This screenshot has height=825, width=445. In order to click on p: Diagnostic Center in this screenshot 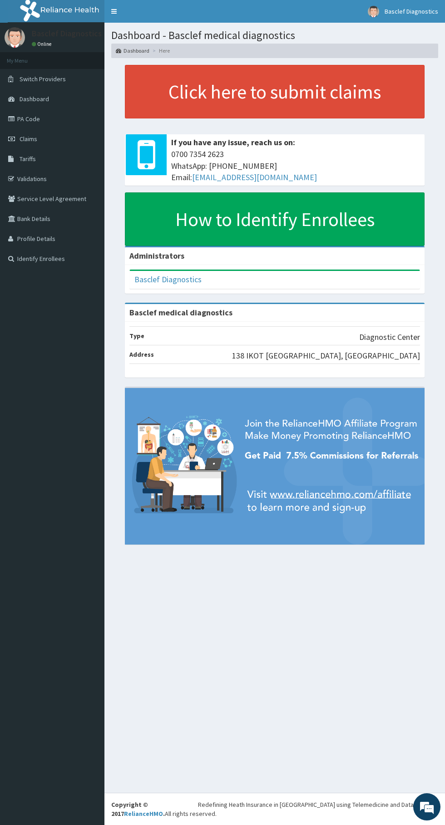, I will do `click(389, 337)`.